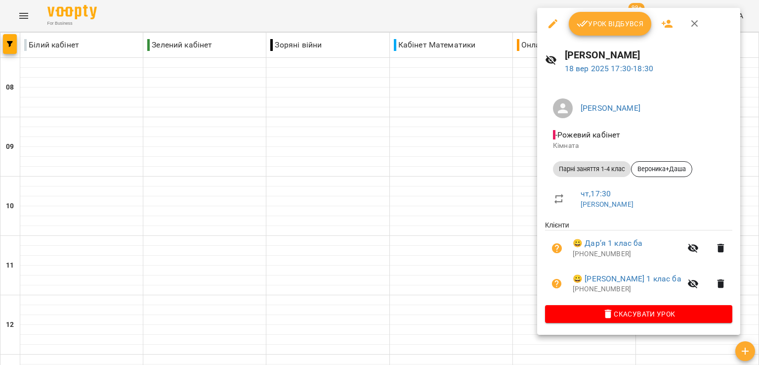  Describe the element at coordinates (609, 68) in the screenshot. I see `a: 18 вер 2025 17:30-18:30` at that location.